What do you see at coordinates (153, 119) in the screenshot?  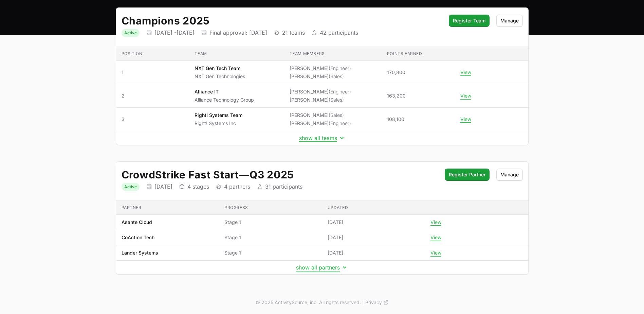 I see `span: 3` at bounding box center [153, 119].